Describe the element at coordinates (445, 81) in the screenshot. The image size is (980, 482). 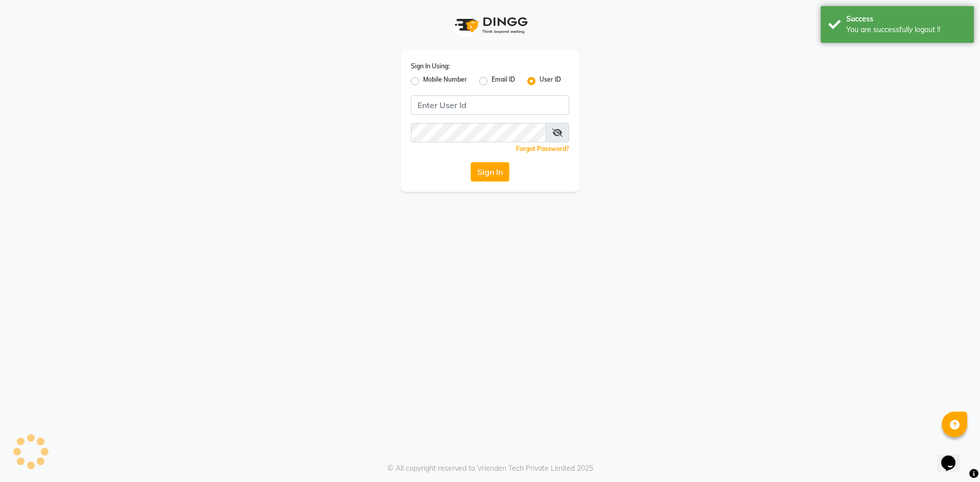
I see `label: Mobile Number` at that location.